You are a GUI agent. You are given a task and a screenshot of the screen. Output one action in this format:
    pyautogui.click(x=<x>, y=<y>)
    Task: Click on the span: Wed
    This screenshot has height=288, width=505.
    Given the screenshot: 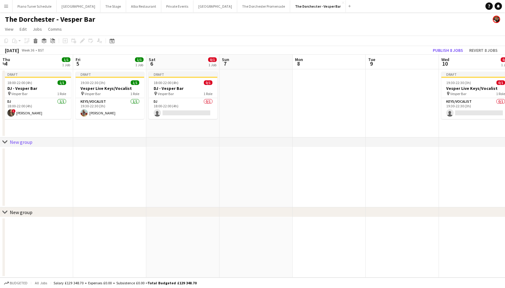 What is the action you would take?
    pyautogui.click(x=446, y=59)
    